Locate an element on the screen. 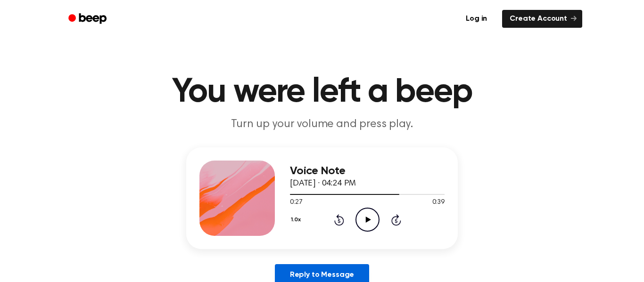 The width and height of the screenshot is (644, 282). p: Turn up your volume and press play. is located at coordinates (322, 124).